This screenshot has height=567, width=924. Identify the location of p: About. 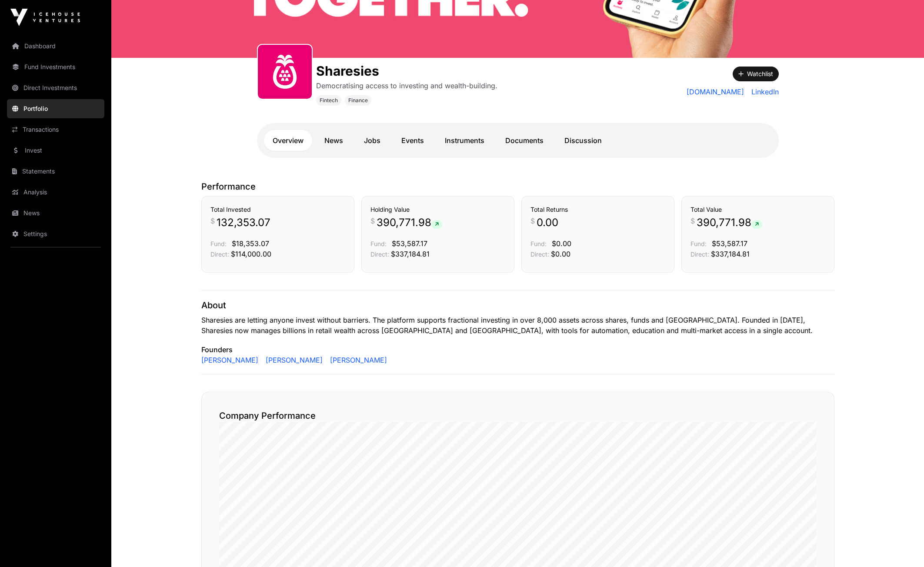
(517, 305).